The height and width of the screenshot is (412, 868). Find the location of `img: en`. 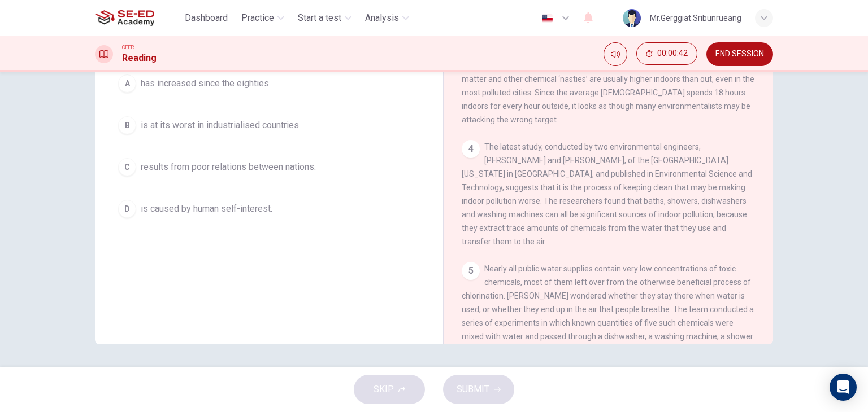

img: en is located at coordinates (547, 18).